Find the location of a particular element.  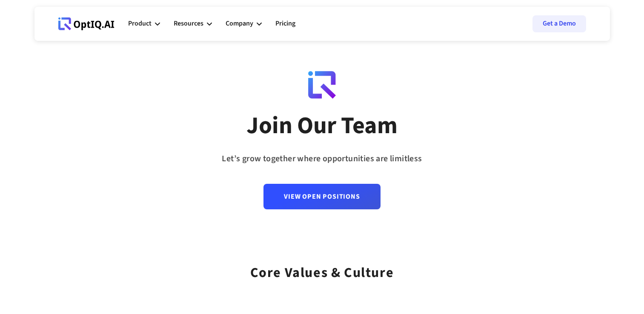

div: Core values & Culture is located at coordinates (322, 269).